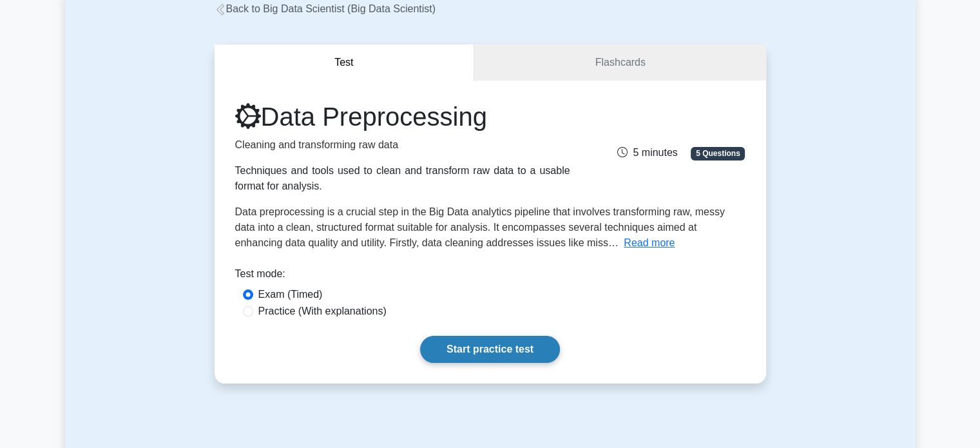  What do you see at coordinates (647, 153) in the screenshot?
I see `span: 5 minutes` at bounding box center [647, 153].